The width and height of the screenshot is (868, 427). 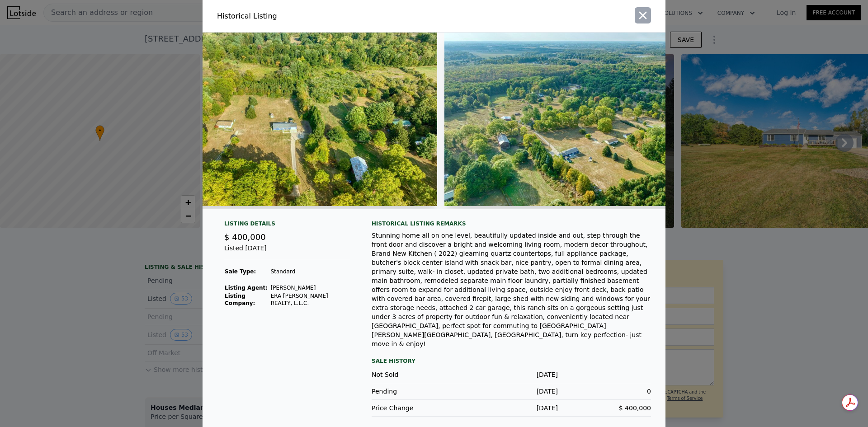 What do you see at coordinates (511, 224) in the screenshot?
I see `div: Historical Listing remarks` at bounding box center [511, 224].